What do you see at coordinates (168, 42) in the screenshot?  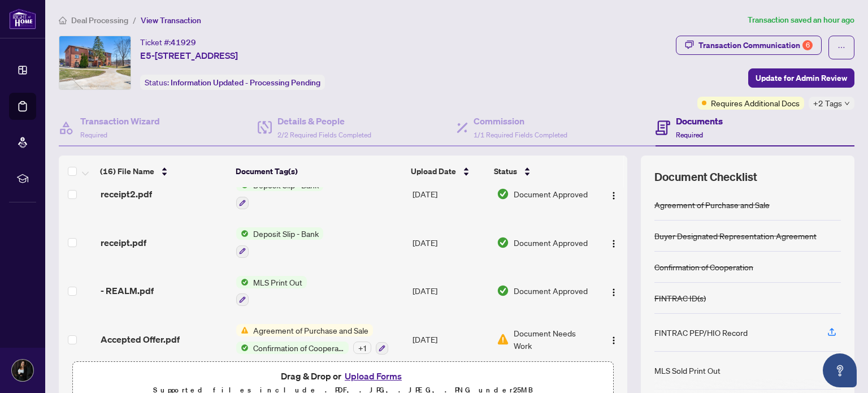 I see `div: Ticket #:` at bounding box center [168, 42].